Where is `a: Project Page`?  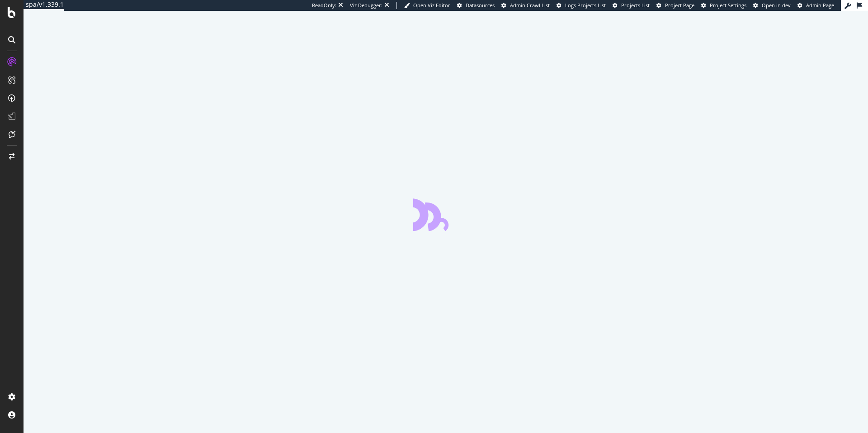
a: Project Page is located at coordinates (676, 5).